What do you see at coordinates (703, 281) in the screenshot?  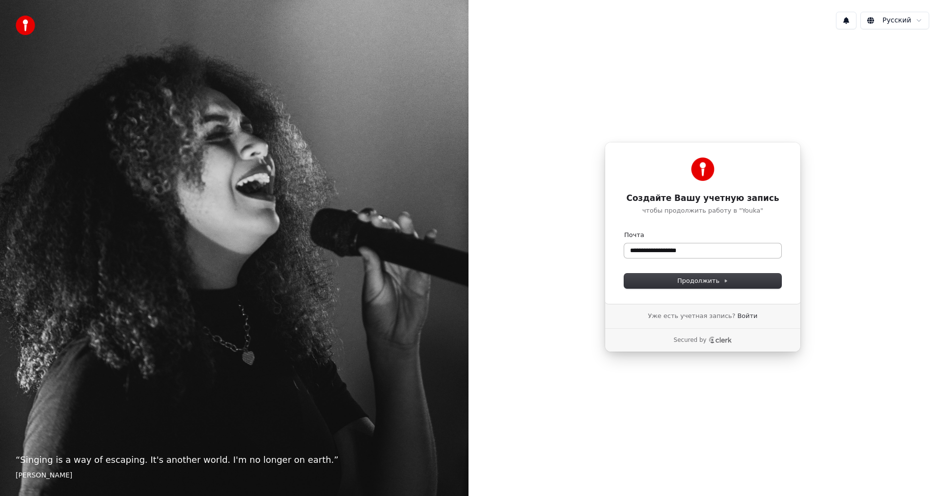 I see `button: Продолжить` at bounding box center [703, 281].